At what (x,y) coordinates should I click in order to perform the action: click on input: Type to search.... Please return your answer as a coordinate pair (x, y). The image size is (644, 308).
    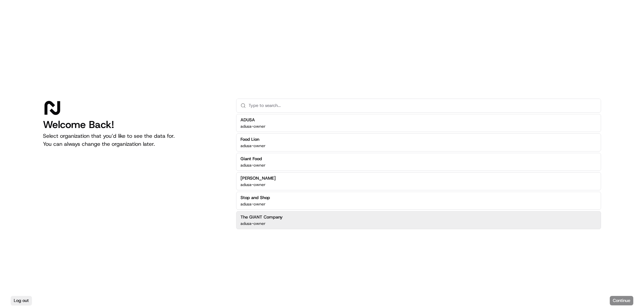
    Looking at the image, I should click on (423, 105).